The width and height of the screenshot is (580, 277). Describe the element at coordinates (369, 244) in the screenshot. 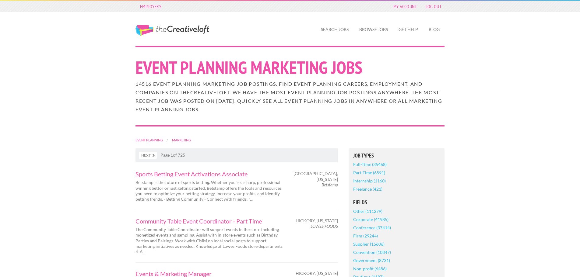

I see `a: Supplier (15606)` at that location.